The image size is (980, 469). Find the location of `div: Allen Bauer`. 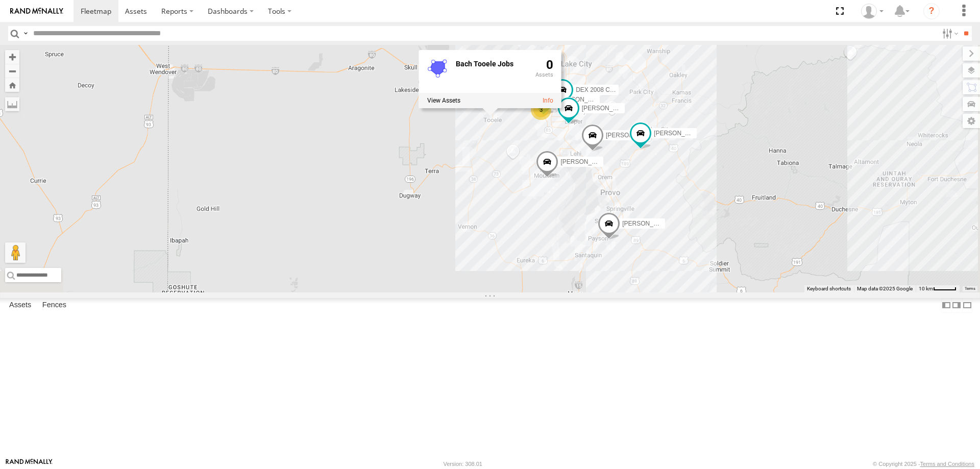

div: Allen Bauer is located at coordinates (872, 11).